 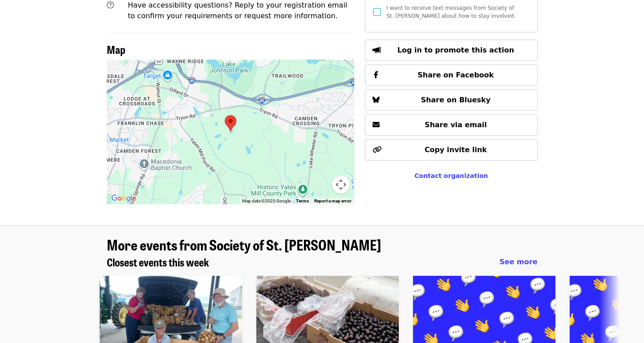 What do you see at coordinates (451, 176) in the screenshot?
I see `span: Contact organization` at bounding box center [451, 176].